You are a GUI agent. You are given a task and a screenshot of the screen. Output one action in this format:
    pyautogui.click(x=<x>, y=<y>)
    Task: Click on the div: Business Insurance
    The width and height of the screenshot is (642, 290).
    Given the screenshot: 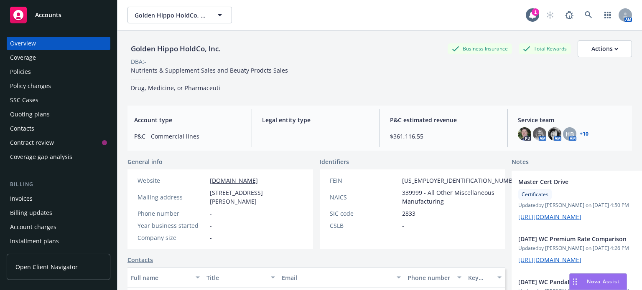 What is the action you would take?
    pyautogui.click(x=480, y=48)
    